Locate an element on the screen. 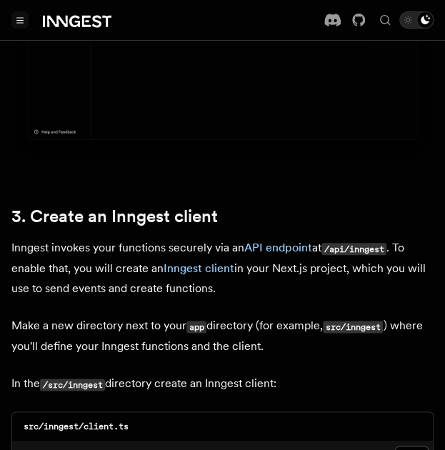 The image size is (445, 450). code: app is located at coordinates (196, 327).